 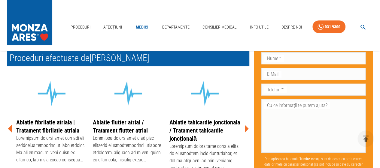 I want to click on a: Afecțiuni, so click(x=113, y=27).